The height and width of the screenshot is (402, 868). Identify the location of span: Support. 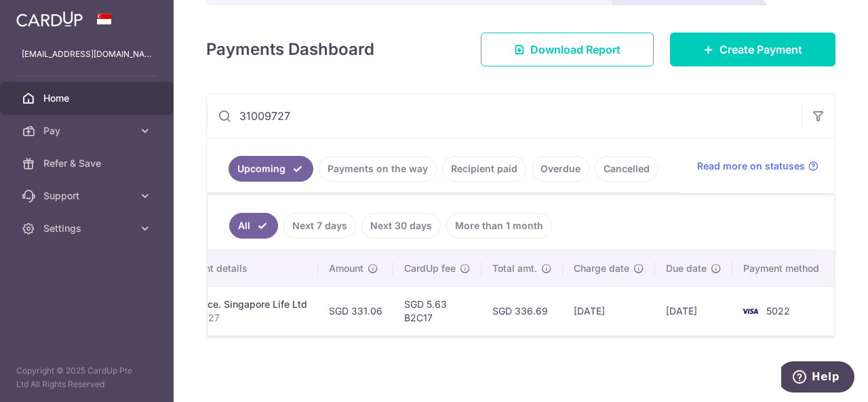
(88, 196).